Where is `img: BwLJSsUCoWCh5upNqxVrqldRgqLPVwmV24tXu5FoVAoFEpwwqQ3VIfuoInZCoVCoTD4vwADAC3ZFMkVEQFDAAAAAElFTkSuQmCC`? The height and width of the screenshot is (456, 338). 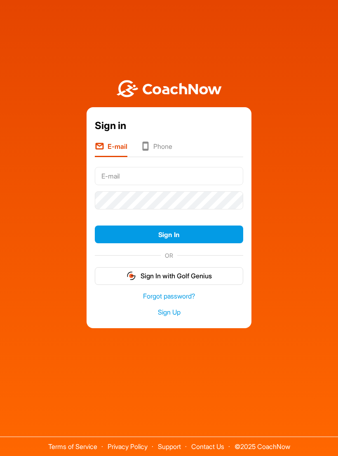 img: BwLJSsUCoWCh5upNqxVrqldRgqLPVwmV24tXu5FoVAoFEpwwqQ3VIfuoInZCoVCoTD4vwADAC3ZFMkVEQFDAAAAAElFTkSuQmCC is located at coordinates (169, 89).